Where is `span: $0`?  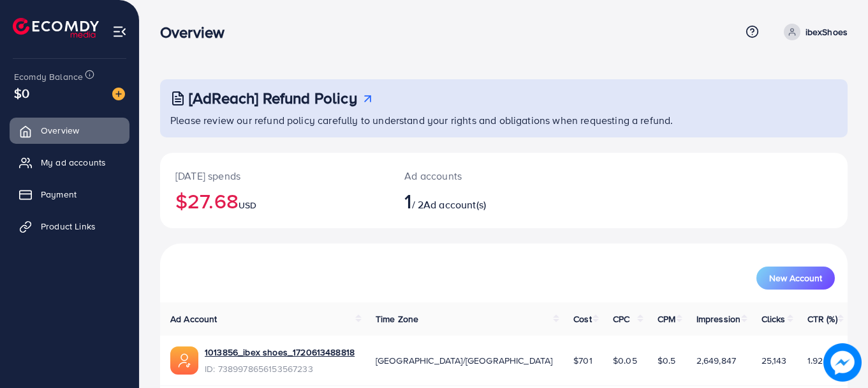 span: $0 is located at coordinates (22, 92).